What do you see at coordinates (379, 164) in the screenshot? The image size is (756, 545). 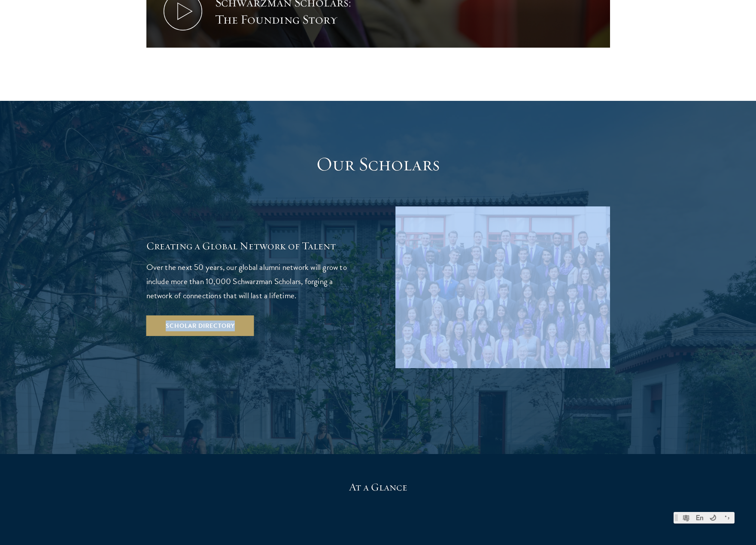 I see `h3: Our Scholars` at bounding box center [379, 164].